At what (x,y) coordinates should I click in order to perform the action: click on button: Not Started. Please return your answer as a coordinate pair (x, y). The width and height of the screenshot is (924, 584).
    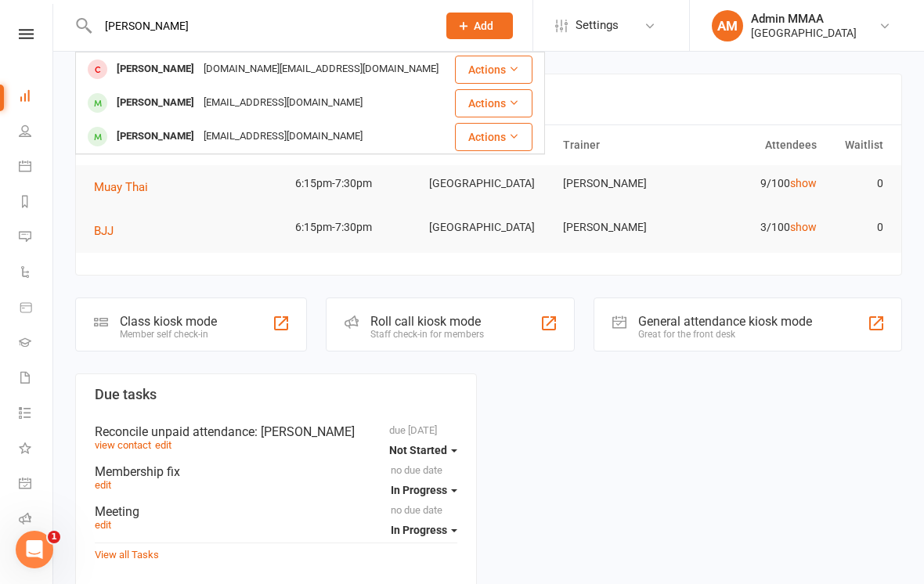
    Looking at the image, I should click on (423, 450).